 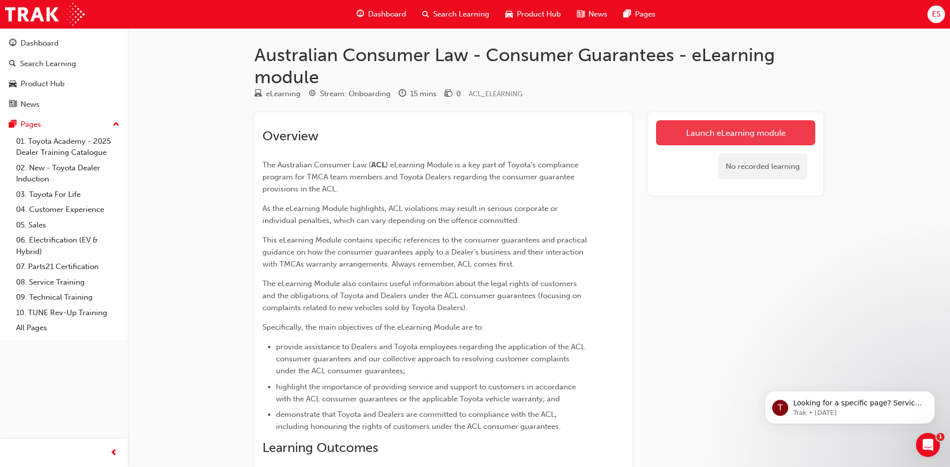 What do you see at coordinates (68, 209) in the screenshot?
I see `a: 04. Customer Experience` at bounding box center [68, 209].